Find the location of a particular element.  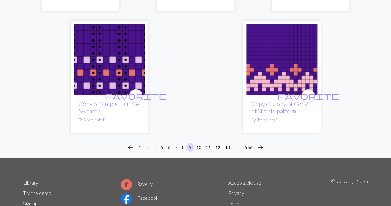

a: Library is located at coordinates (31, 182).